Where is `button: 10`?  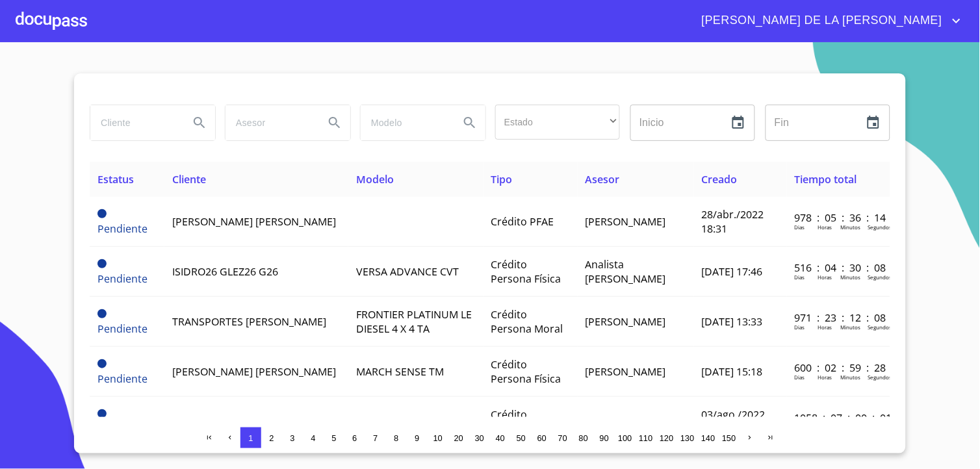
button: 10 is located at coordinates (438, 438).